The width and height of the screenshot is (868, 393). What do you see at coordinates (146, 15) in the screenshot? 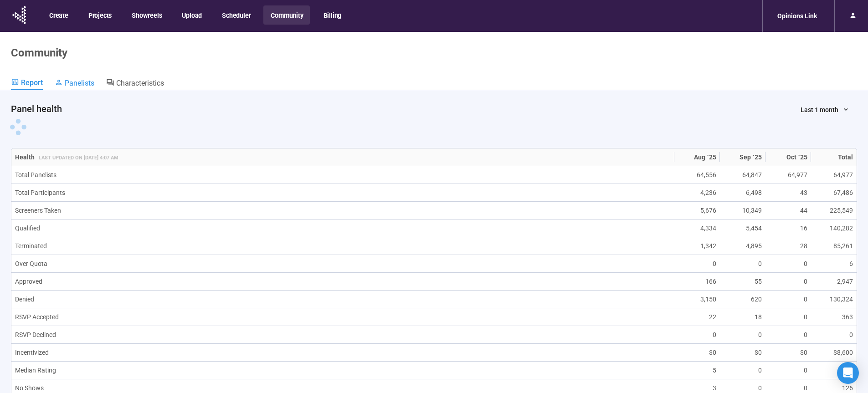
I see `button: Showreels` at bounding box center [146, 15].